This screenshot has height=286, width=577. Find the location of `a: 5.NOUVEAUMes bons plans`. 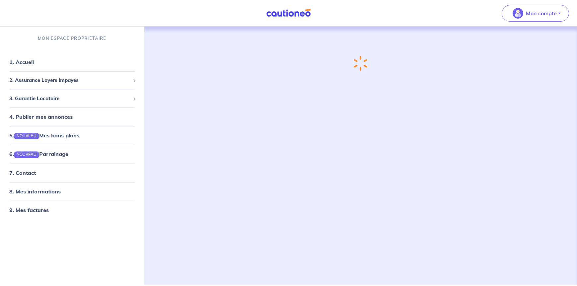

a: 5.NOUVEAUMes bons plans is located at coordinates (44, 135).